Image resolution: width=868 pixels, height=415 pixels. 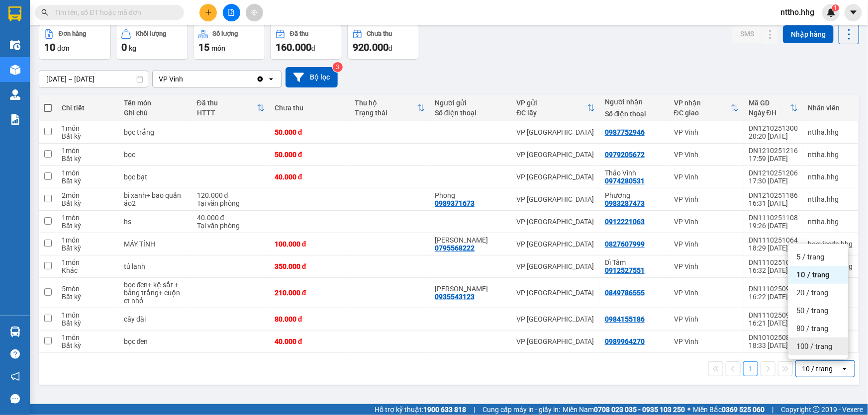 What do you see at coordinates (810, 257) in the screenshot?
I see `span: 5 / trang` at bounding box center [810, 257].